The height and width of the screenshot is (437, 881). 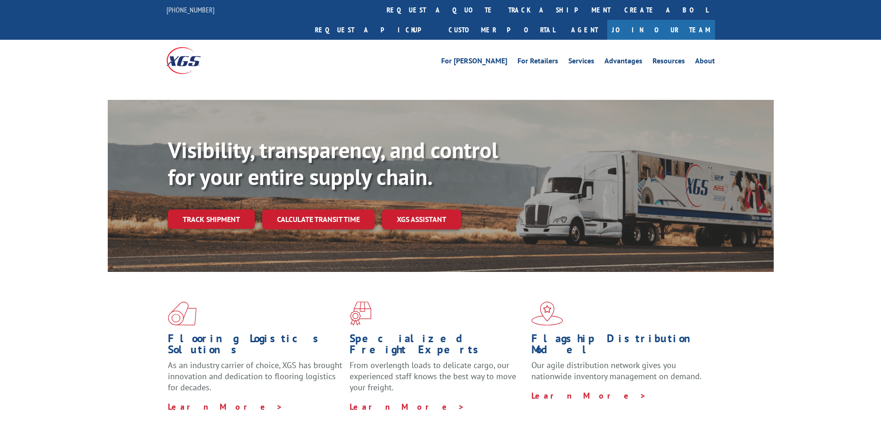 I want to click on a: Agent, so click(x=584, y=30).